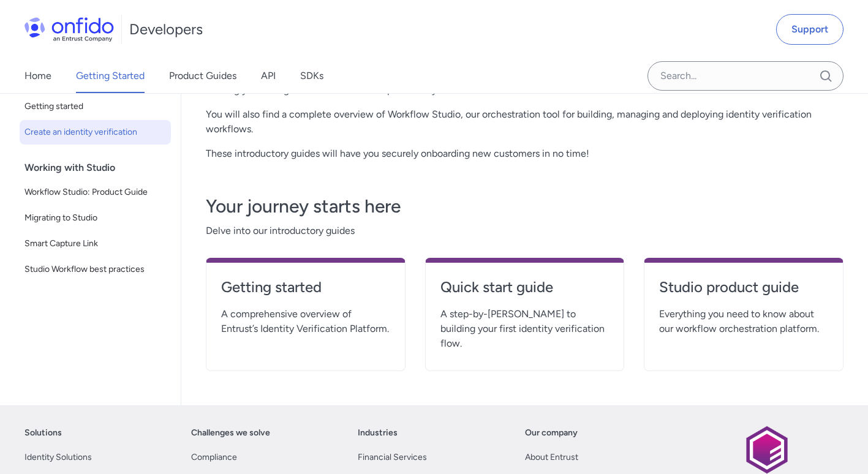 Image resolution: width=868 pixels, height=474 pixels. I want to click on a: Quick start guide, so click(525, 292).